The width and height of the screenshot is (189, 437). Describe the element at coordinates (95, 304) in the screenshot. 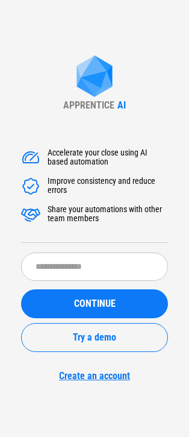

I see `span: CONTINUE` at that location.